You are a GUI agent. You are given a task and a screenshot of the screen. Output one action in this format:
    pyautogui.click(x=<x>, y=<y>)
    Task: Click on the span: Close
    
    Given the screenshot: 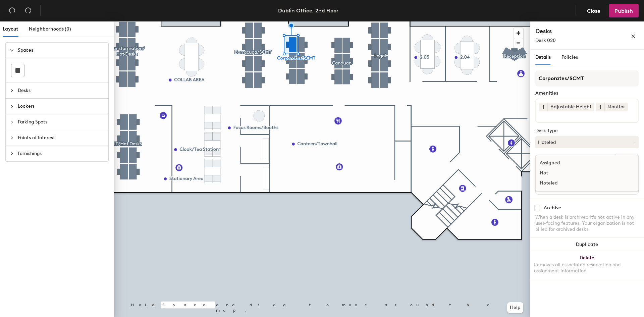 What is the action you would take?
    pyautogui.click(x=594, y=11)
    